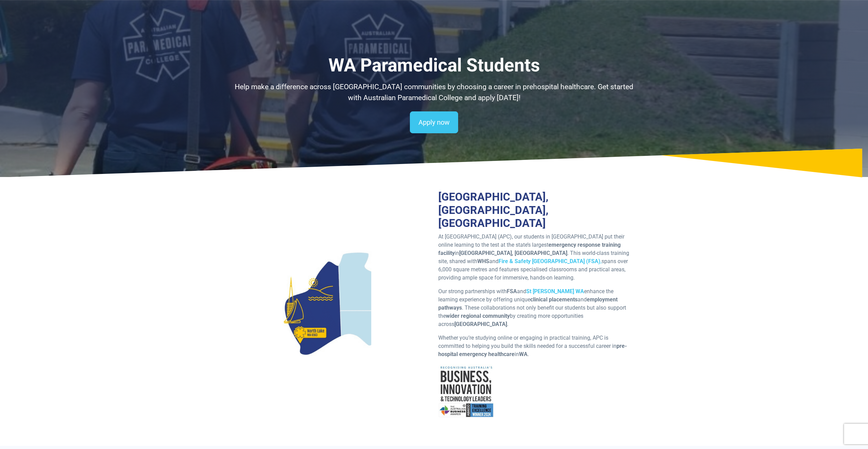 Image resolution: width=868 pixels, height=449 pixels. I want to click on strong: employment pathways, so click(527, 303).